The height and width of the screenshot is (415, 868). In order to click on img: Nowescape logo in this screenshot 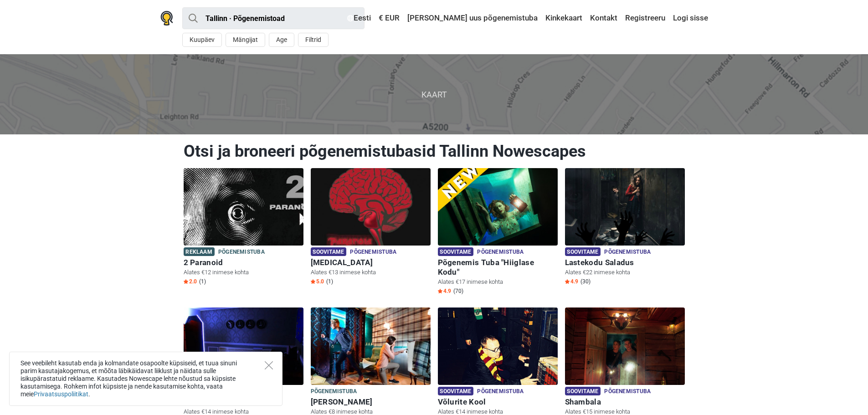, I will do `click(167, 18)`.